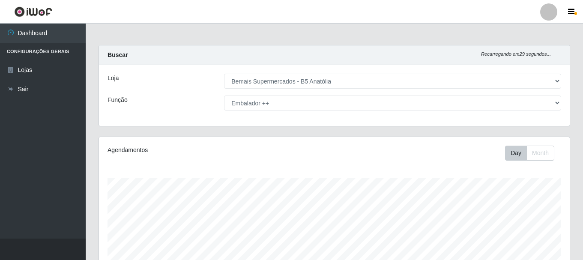  I want to click on i: Recarregando em 29 segundos..., so click(516, 54).